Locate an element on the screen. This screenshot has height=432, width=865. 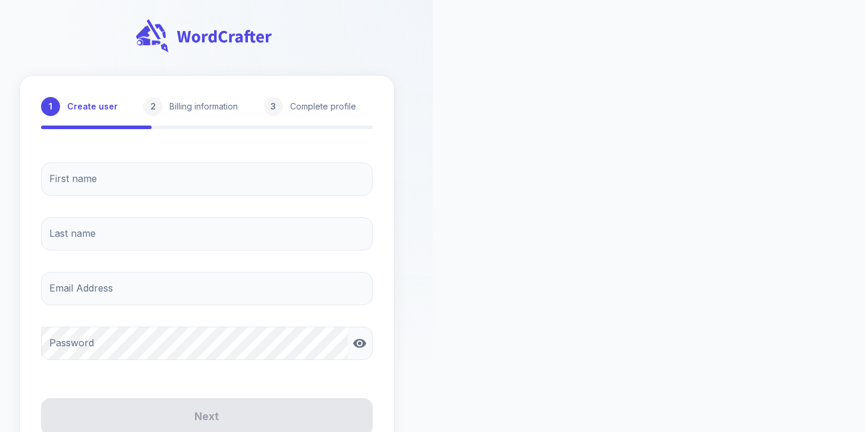
div: 1 is located at coordinates (51, 106).